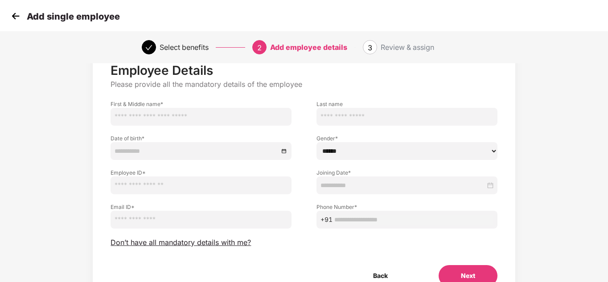 This screenshot has width=608, height=282. Describe the element at coordinates (408, 47) in the screenshot. I see `div: Review & assign` at that location.